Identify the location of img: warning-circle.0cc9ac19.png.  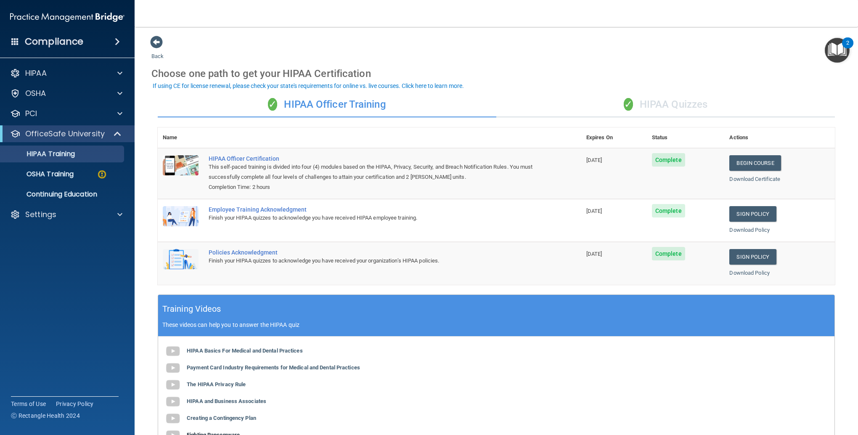
(102, 174).